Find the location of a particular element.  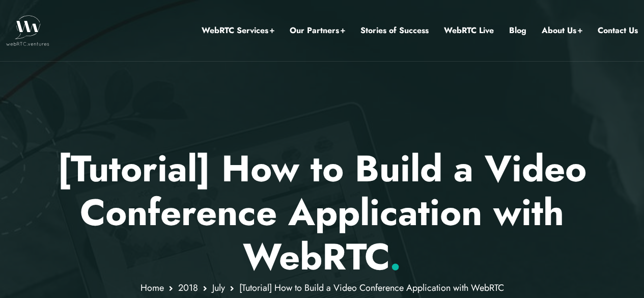

a: About Us is located at coordinates (562, 30).